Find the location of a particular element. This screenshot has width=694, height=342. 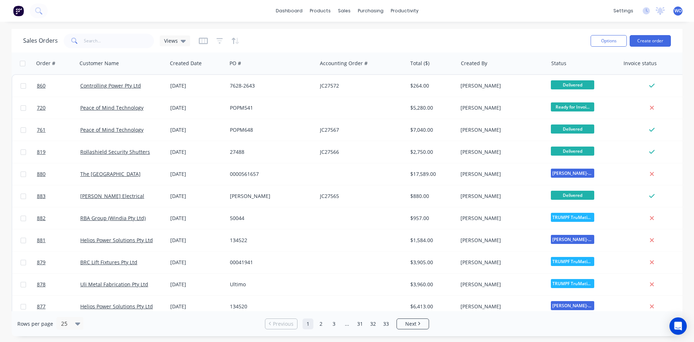

div: Order # is located at coordinates (46, 63).